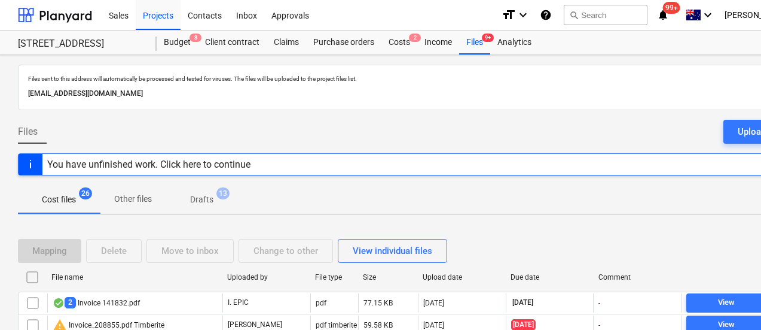  Describe the element at coordinates (514, 42) in the screenshot. I see `a: Analytics` at that location.